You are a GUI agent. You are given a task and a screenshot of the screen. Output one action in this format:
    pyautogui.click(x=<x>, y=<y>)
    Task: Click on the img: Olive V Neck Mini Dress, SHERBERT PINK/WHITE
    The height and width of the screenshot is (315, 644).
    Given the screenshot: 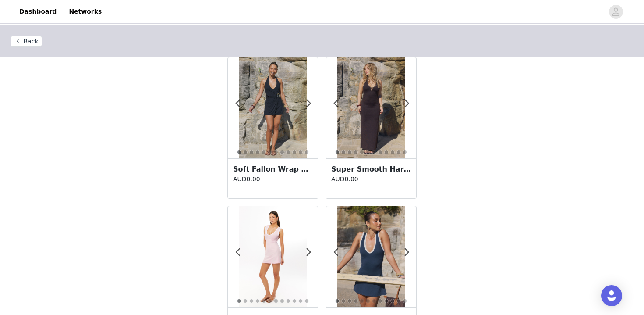 What is the action you would take?
    pyautogui.click(x=272, y=257)
    